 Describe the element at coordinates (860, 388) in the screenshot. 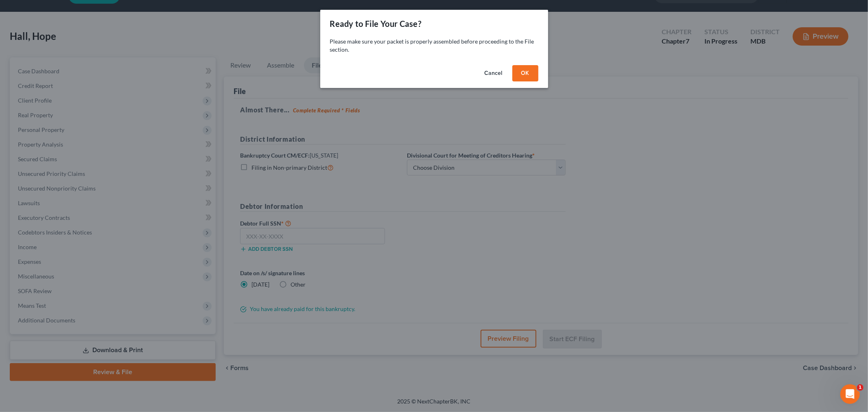

I see `span: 1` at that location.